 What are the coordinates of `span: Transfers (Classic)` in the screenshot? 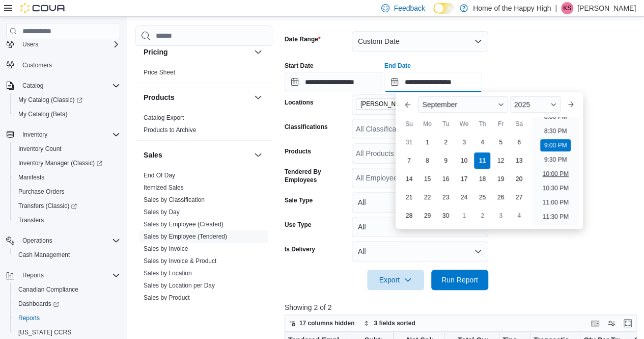 It's located at (67, 206).